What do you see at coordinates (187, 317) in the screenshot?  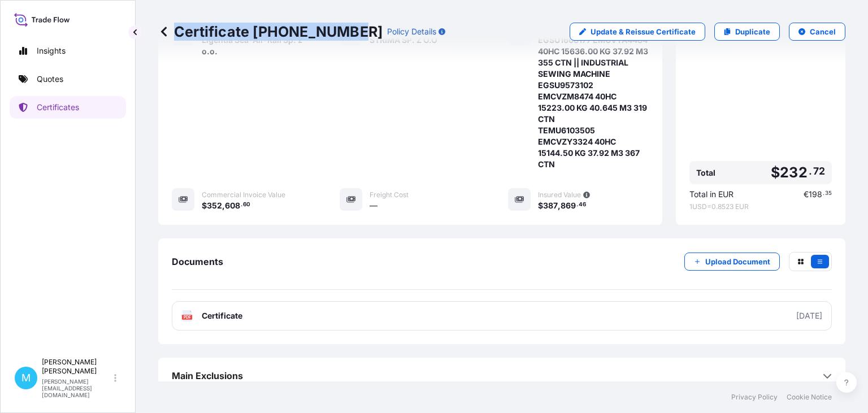 I see `text: PDF` at bounding box center [187, 317].